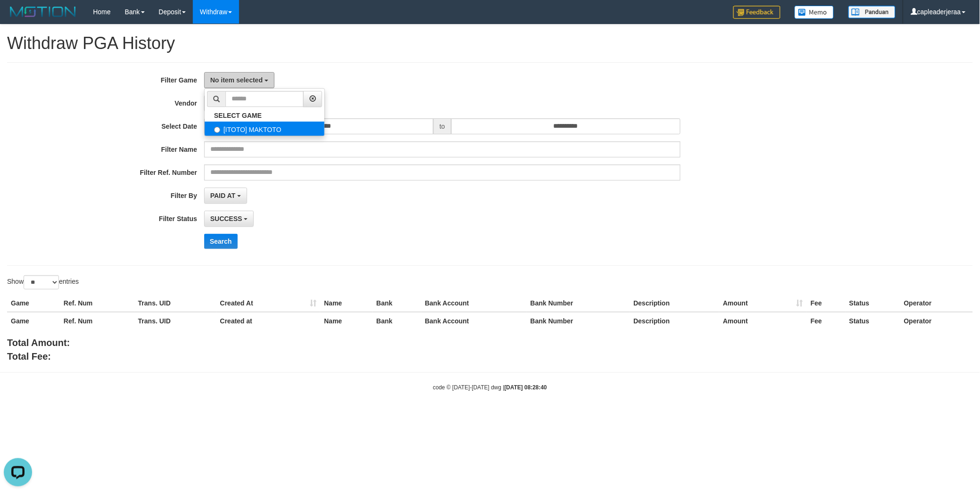 Image resolution: width=980 pixels, height=494 pixels. Describe the element at coordinates (236, 80) in the screenshot. I see `span: No item selected` at that location.